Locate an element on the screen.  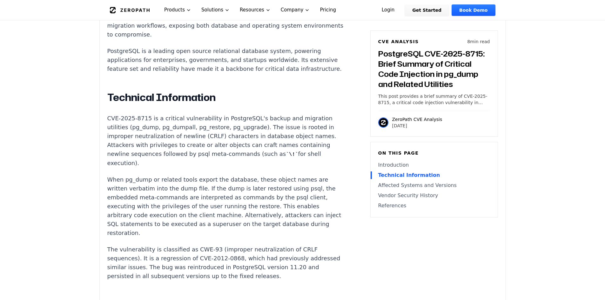
h6: On this page is located at coordinates (434, 153).